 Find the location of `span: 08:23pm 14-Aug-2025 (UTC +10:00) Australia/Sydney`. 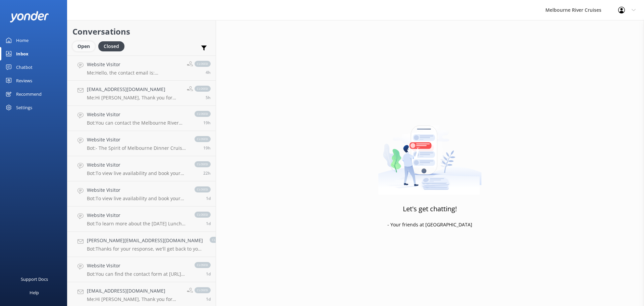

span: 08:23pm 14-Aug-2025 (UTC +10:00) Australia/Sydney is located at coordinates (207, 148).